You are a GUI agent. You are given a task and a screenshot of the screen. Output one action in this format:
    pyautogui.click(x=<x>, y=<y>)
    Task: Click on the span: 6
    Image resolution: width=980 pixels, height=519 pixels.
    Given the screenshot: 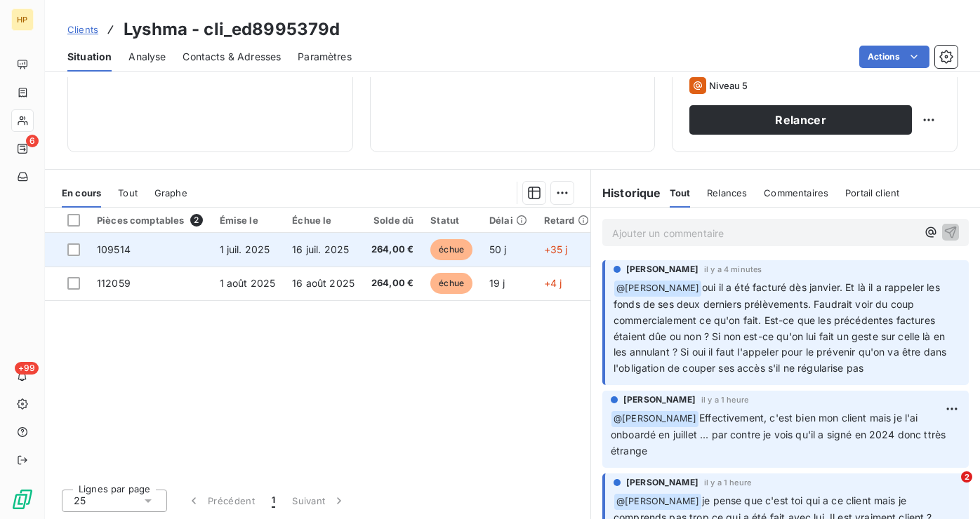 What is the action you would take?
    pyautogui.click(x=32, y=141)
    